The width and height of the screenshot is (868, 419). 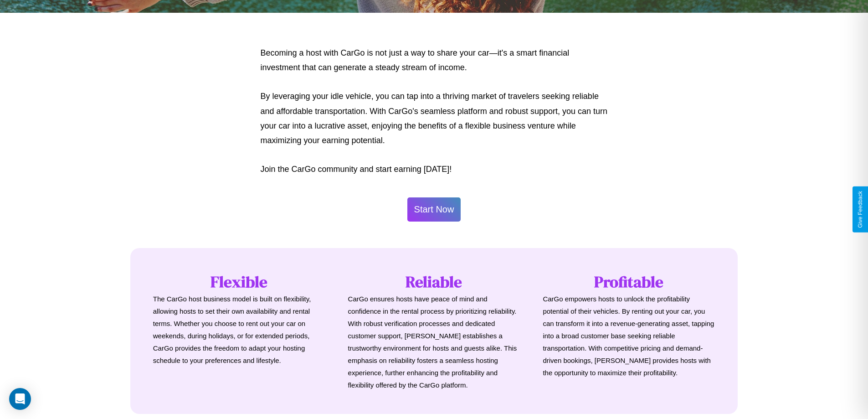 What do you see at coordinates (435, 119) in the screenshot?
I see `p: By leveraging your idle vehicle, you can tap into a thriving market of travelers seeking reliable...` at bounding box center [435, 119].